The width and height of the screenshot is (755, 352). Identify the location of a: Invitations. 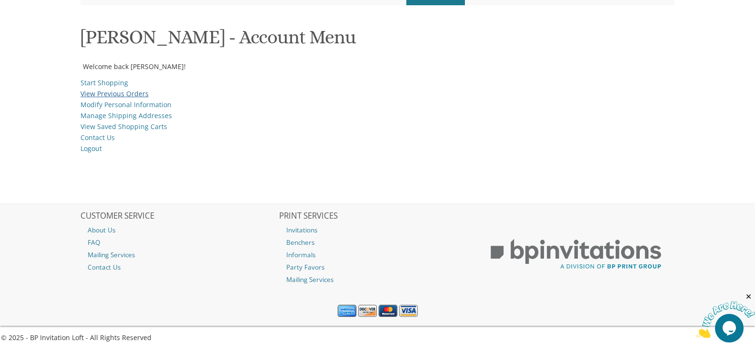
(378, 230).